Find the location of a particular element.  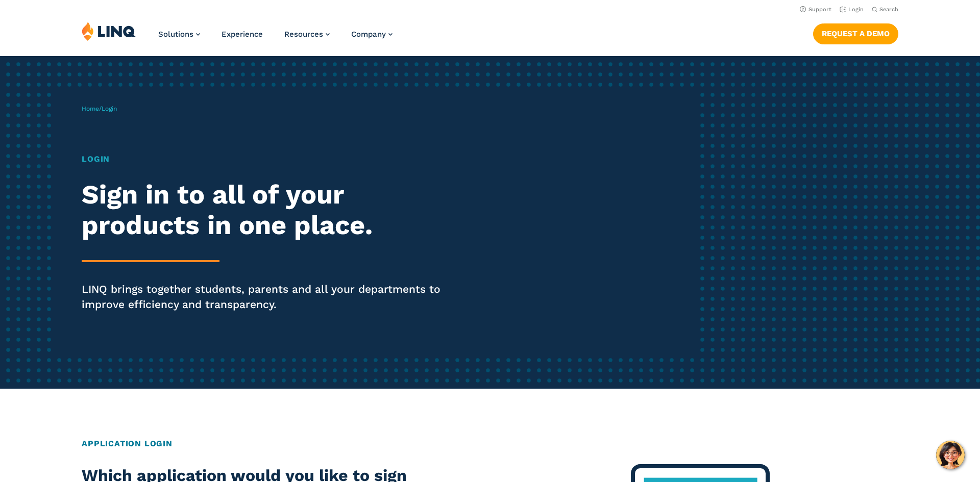

span: Login is located at coordinates (109, 109).